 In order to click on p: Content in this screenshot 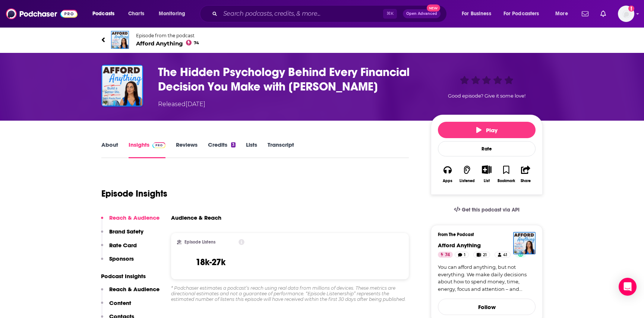, I will do `click(120, 303)`.